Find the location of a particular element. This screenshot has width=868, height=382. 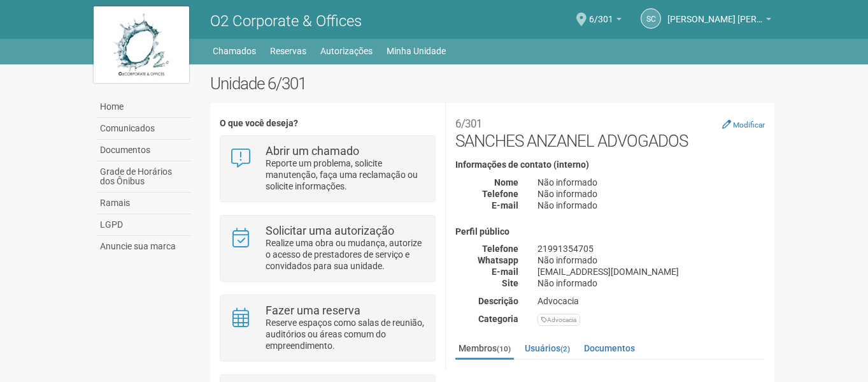

h2: SANCHES ANZANEL ADVOGADOS is located at coordinates (610, 131).